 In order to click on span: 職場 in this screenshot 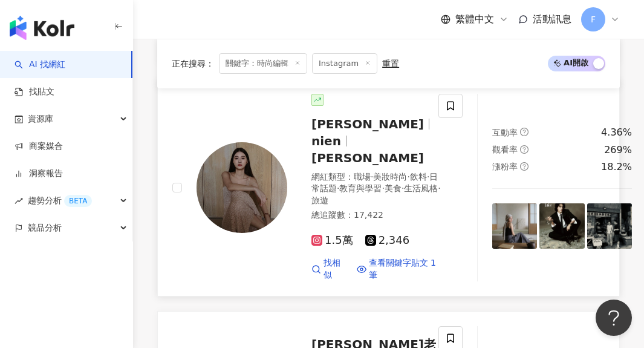, I will do `click(363, 176)`.